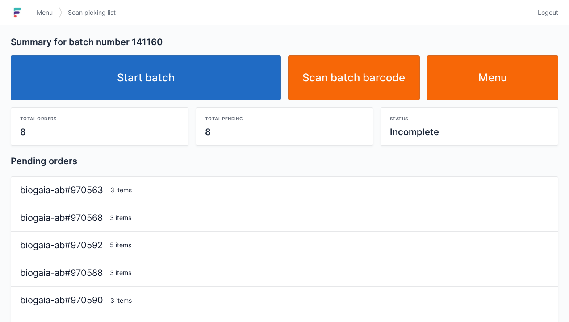 Image resolution: width=569 pixels, height=322 pixels. I want to click on div: 5 items, so click(329, 245).